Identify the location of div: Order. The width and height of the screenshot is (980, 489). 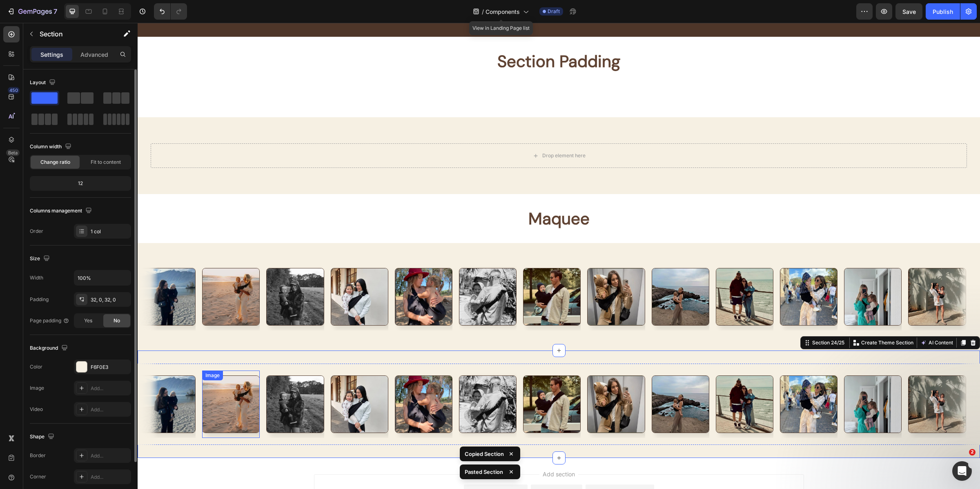
(36, 231).